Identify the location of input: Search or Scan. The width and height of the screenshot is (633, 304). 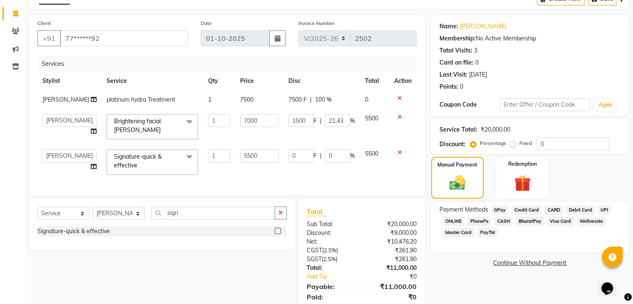
(213, 213).